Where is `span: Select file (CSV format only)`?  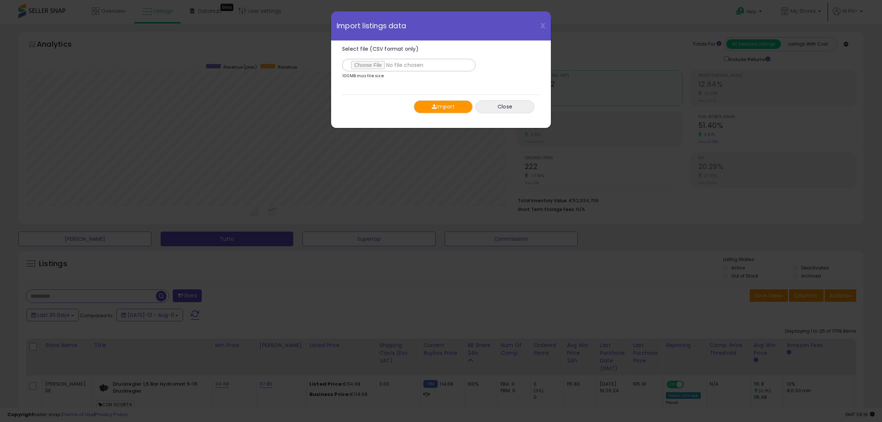 span: Select file (CSV format only) is located at coordinates (380, 49).